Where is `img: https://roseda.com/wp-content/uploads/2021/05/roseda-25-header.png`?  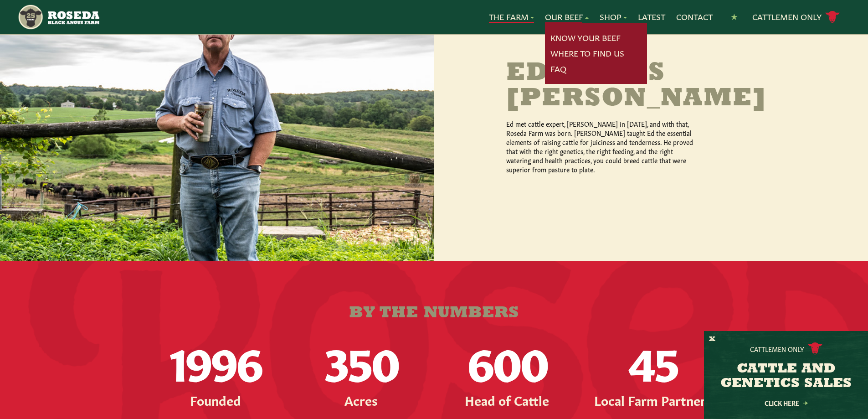 img: https://roseda.com/wp-content/uploads/2021/05/roseda-25-header.png is located at coordinates (58, 17).